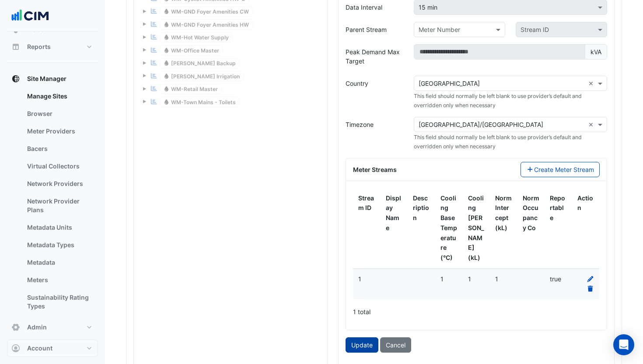  I want to click on app-icon: Reports, so click(16, 46).